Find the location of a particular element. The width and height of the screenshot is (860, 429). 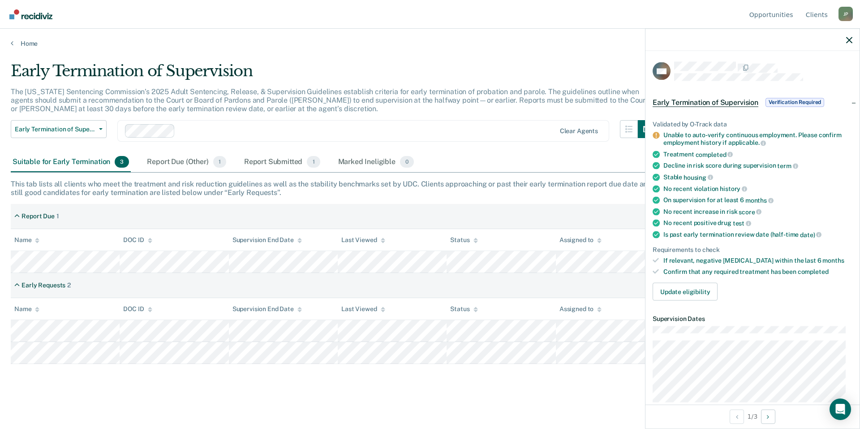

div: Decline in risk score during supervision is located at coordinates (758, 166).